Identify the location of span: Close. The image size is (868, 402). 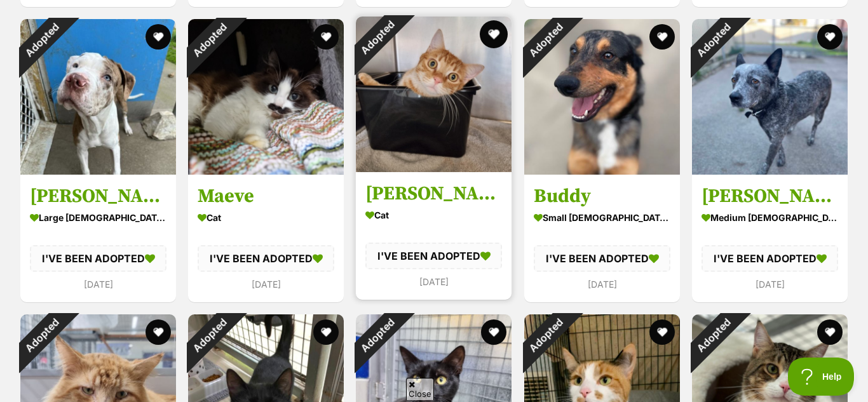
(420, 389).